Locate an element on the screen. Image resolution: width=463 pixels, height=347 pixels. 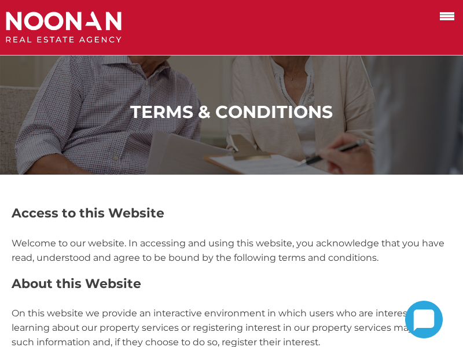
p: Welcome to our website. In accessing and using this website, you acknowledge that you have read, ... is located at coordinates (231, 250).